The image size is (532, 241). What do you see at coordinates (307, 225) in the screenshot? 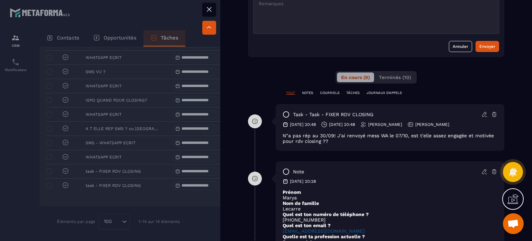
I see `strong: Quel est ton email ?` at bounding box center [307, 225].